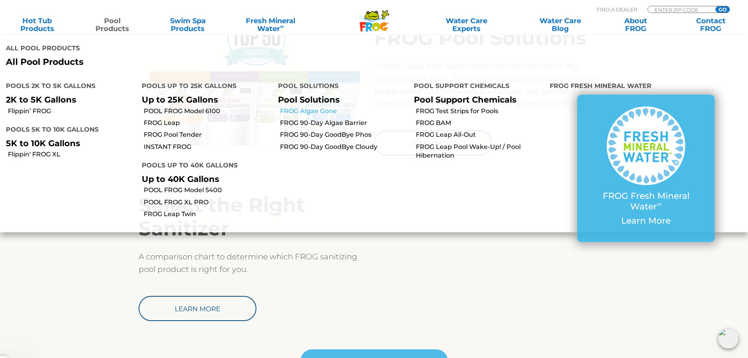  What do you see at coordinates (204, 179) in the screenshot?
I see `p: Up to 40K Gallons` at bounding box center [204, 179].